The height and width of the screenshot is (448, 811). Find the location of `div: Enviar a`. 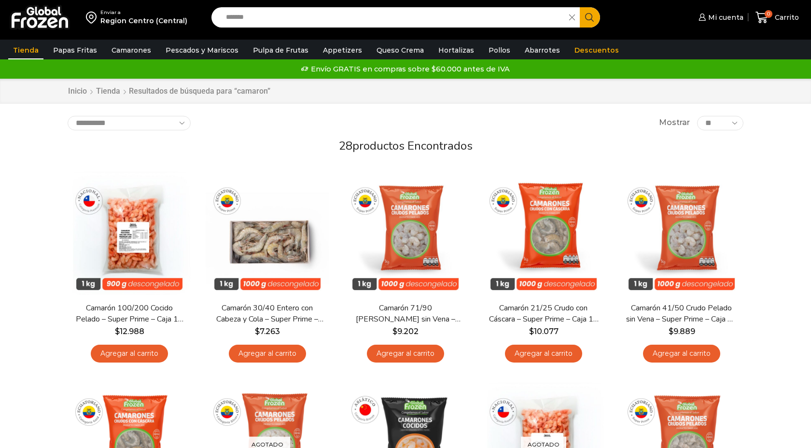

div: Enviar a is located at coordinates (144, 13).